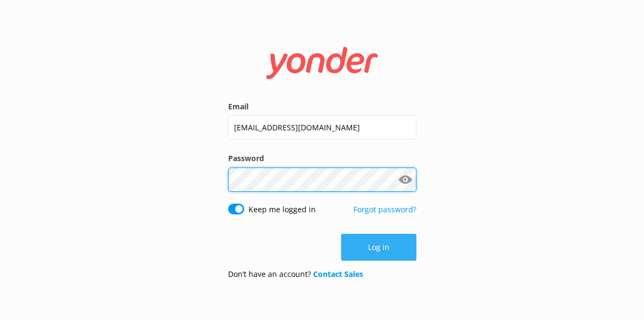  I want to click on button: Log in, so click(379, 247).